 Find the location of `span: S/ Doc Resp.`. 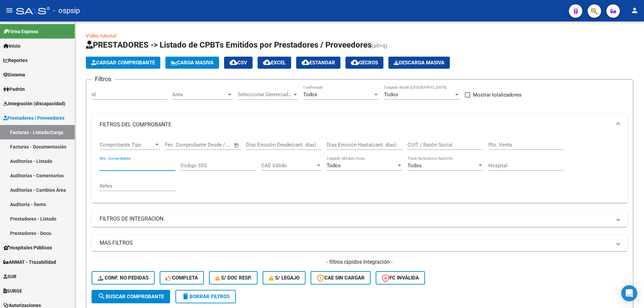

span: S/ Doc Resp. is located at coordinates (233, 278).